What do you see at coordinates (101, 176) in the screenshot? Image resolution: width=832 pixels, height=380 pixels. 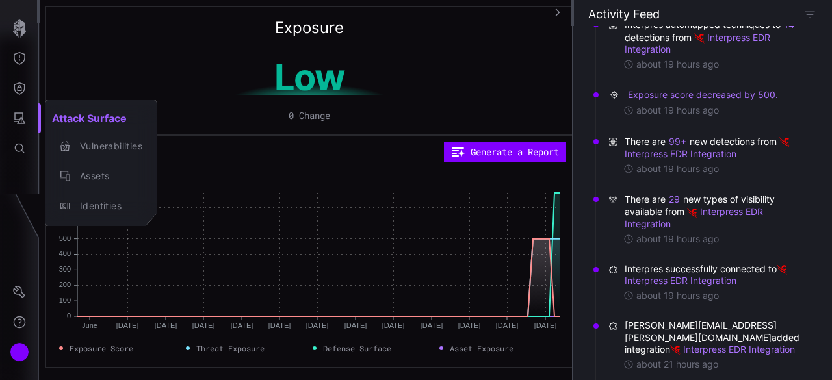 I see `a: Assets` at bounding box center [101, 176].